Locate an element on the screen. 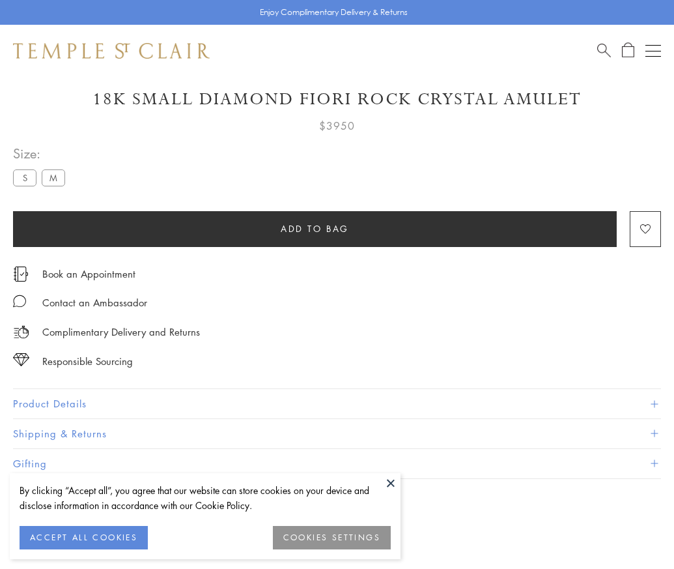  div: Responsible Sourcing is located at coordinates (87, 361).